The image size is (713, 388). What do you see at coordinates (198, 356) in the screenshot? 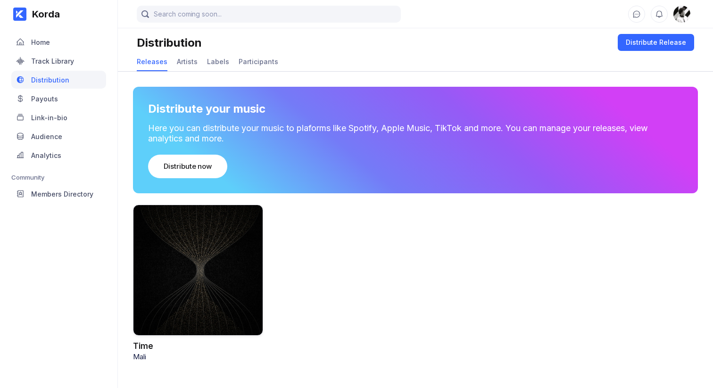
I see `div: Mali` at bounding box center [198, 356].